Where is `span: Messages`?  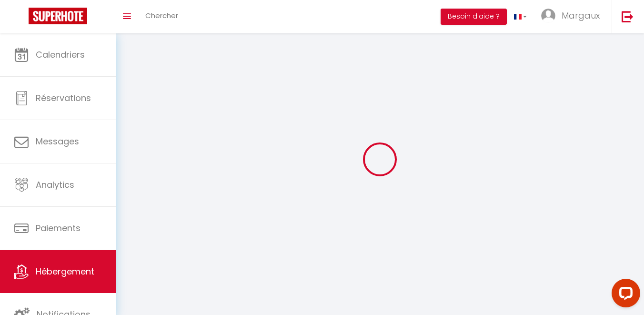 span: Messages is located at coordinates (57, 141).